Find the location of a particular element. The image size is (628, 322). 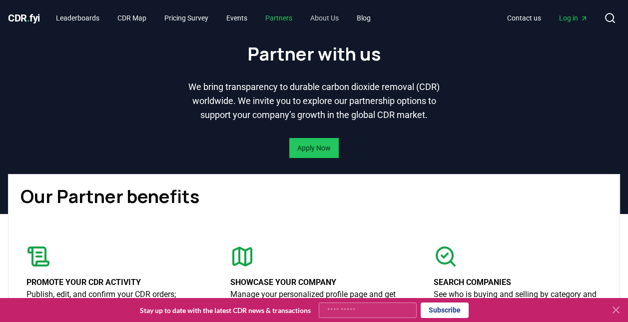

a: Pricing Survey is located at coordinates (186, 18).